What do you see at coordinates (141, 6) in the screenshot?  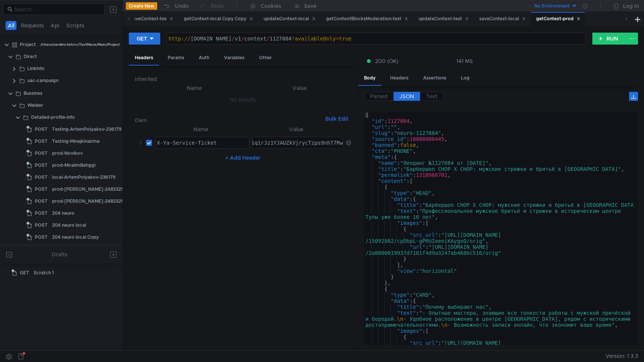 I see `button: Create New` at bounding box center [141, 6].